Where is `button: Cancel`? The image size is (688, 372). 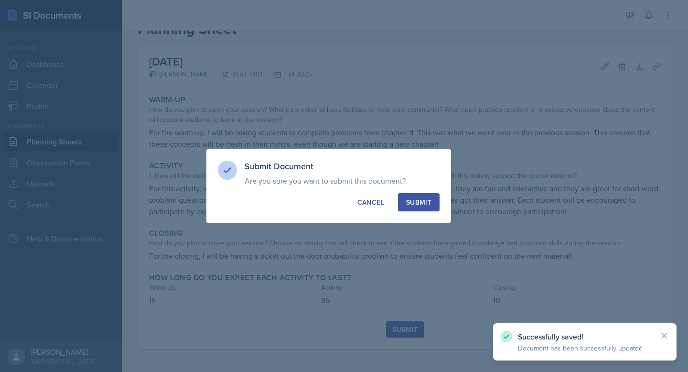
button: Cancel is located at coordinates (371, 202).